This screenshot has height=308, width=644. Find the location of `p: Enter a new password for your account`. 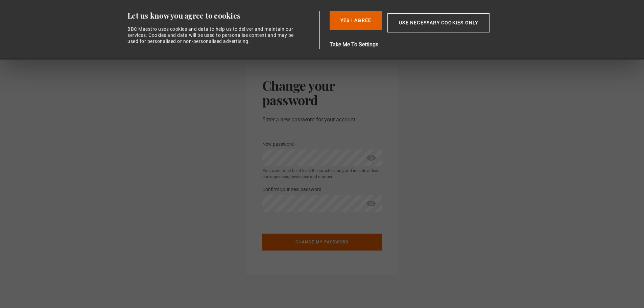

p: Enter a new password for your account is located at coordinates (322, 120).